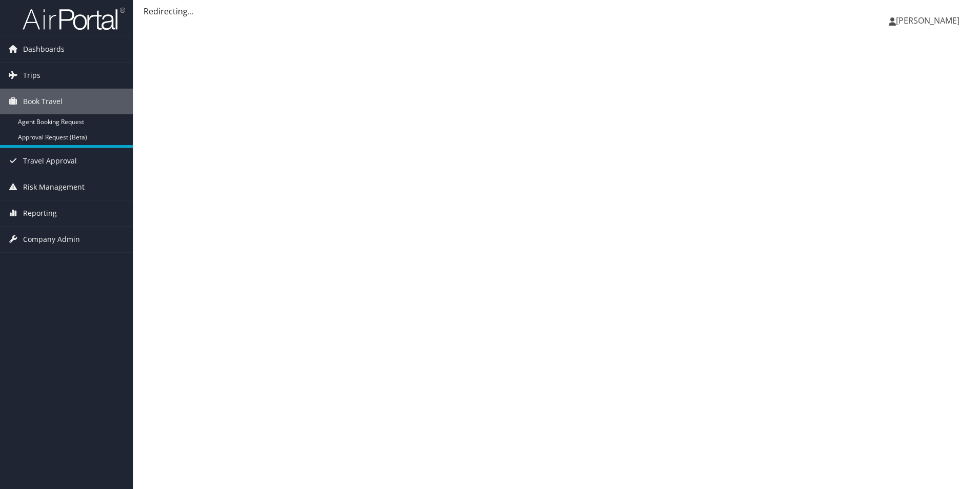 The width and height of the screenshot is (980, 489). What do you see at coordinates (556, 11) in the screenshot?
I see `div: Redirecting...` at bounding box center [556, 11].